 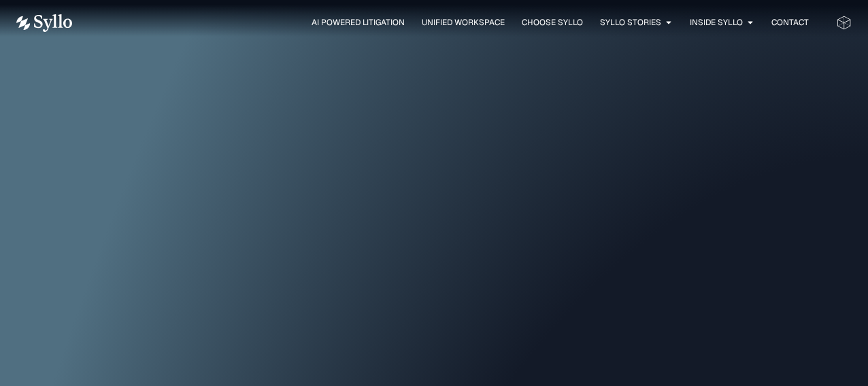 What do you see at coordinates (454, 23) in the screenshot?
I see `div: Menu Toggle` at bounding box center [454, 23].